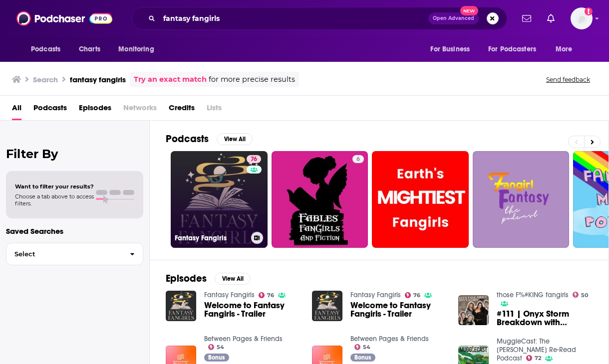 The width and height of the screenshot is (609, 364). I want to click on a: Try an exact match, so click(170, 79).